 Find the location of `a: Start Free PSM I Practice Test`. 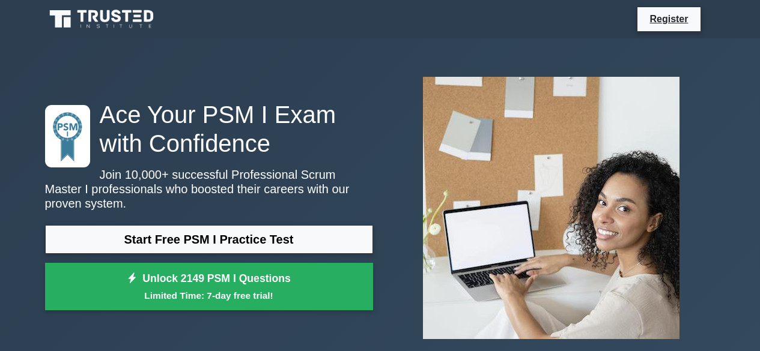

a: Start Free PSM I Practice Test is located at coordinates (209, 240).